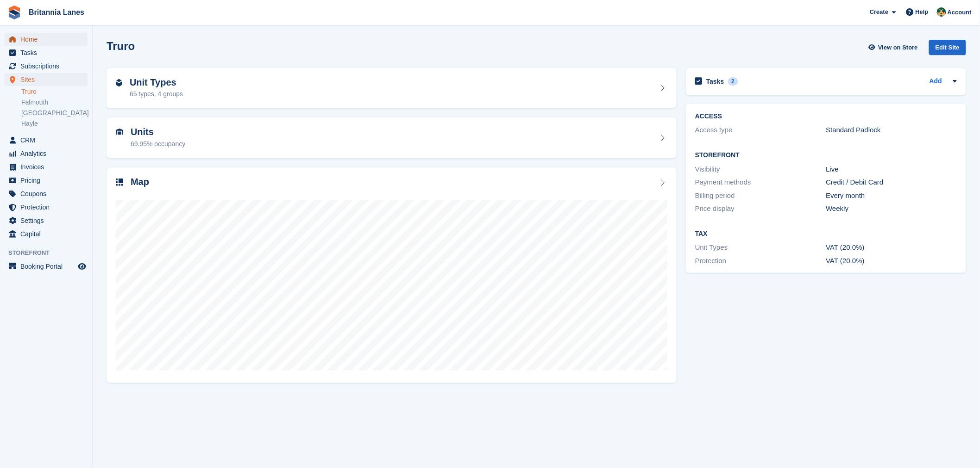  What do you see at coordinates (891, 195) in the screenshot?
I see `div: Every month` at bounding box center [891, 195].